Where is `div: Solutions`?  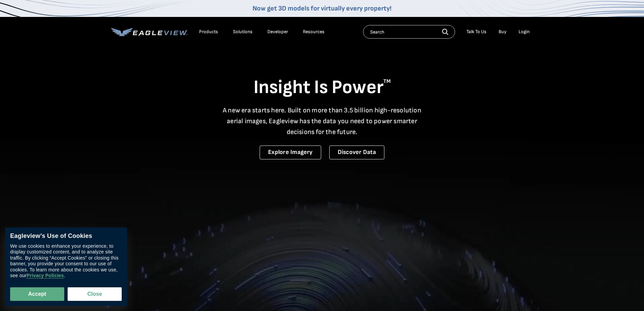 div: Solutions is located at coordinates (243, 32).